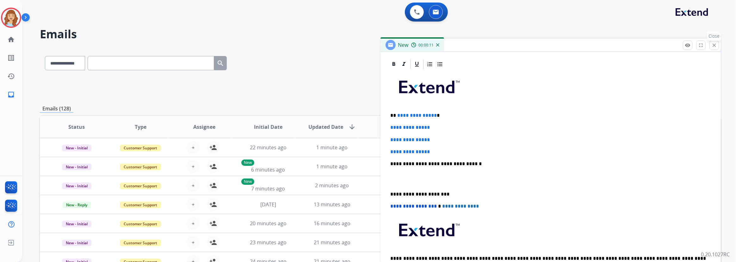 The height and width of the screenshot is (262, 736). I want to click on span: Initial Date, so click(268, 127).